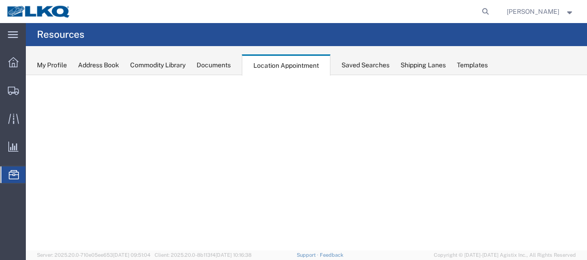 This screenshot has width=587, height=260. Describe the element at coordinates (366, 65) in the screenshot. I see `div: Saved Searches` at that location.